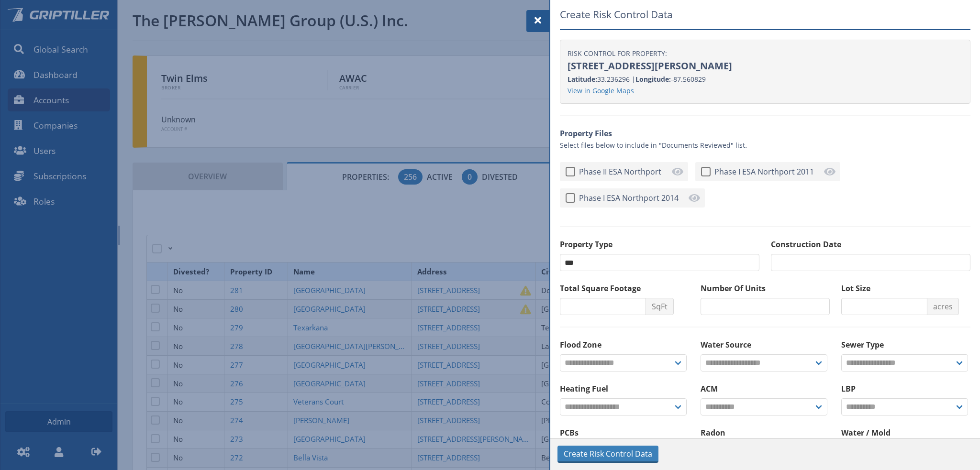 Image resolution: width=980 pixels, height=470 pixels. What do you see at coordinates (586, 134) in the screenshot?
I see `strong: Property Files` at bounding box center [586, 134].